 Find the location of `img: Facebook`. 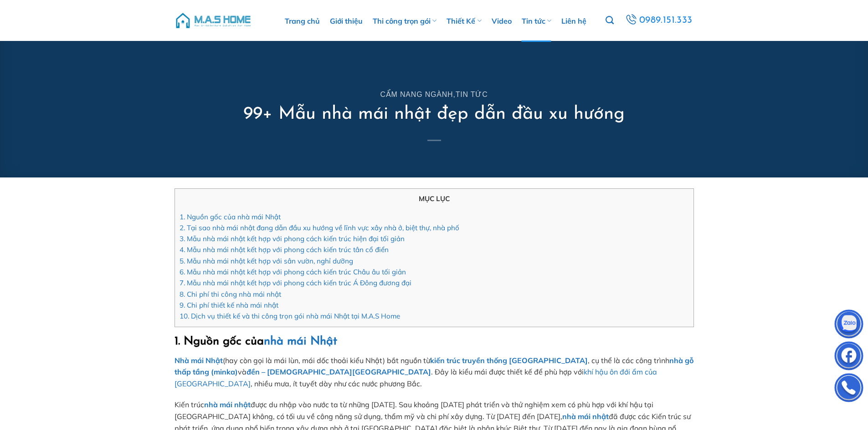

img: Facebook is located at coordinates (849, 358).